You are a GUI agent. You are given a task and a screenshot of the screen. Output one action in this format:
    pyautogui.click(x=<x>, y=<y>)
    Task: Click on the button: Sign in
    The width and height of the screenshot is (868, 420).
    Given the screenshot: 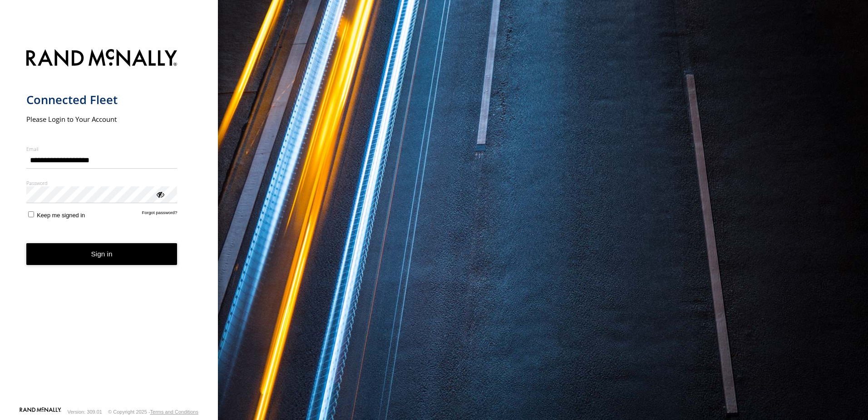 What is the action you would take?
    pyautogui.click(x=102, y=254)
    